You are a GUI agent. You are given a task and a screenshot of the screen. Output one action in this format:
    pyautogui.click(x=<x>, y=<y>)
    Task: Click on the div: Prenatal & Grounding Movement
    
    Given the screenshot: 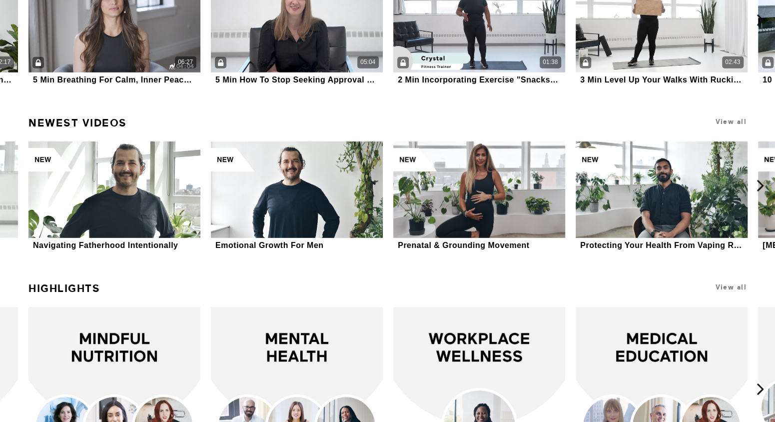 What is the action you would take?
    pyautogui.click(x=463, y=245)
    